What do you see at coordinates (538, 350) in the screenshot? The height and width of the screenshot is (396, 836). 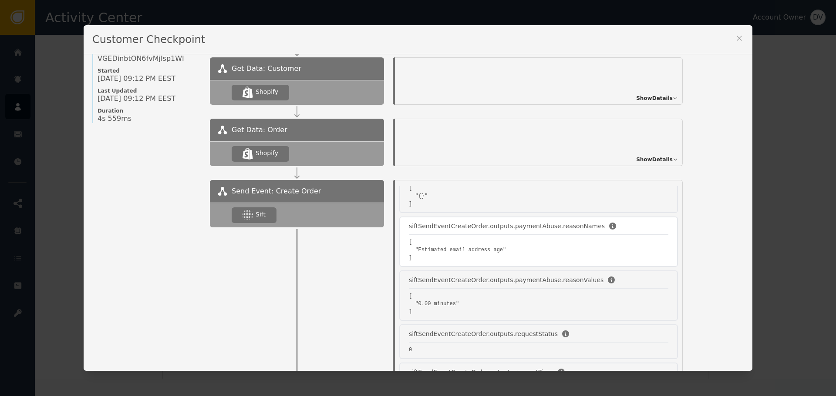 I see `pre: 0` at bounding box center [538, 350].